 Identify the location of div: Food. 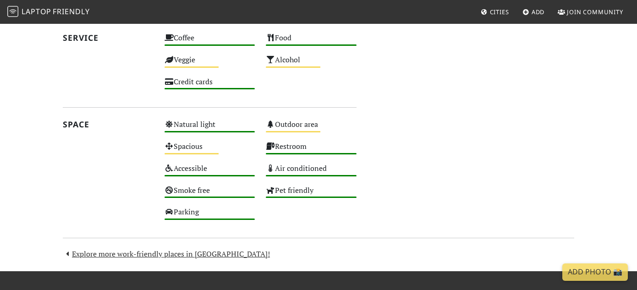
(311, 42).